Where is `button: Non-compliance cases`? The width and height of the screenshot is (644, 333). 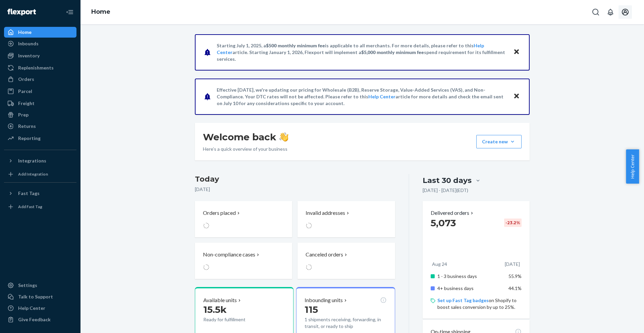 button: Non-compliance cases is located at coordinates (243, 261).